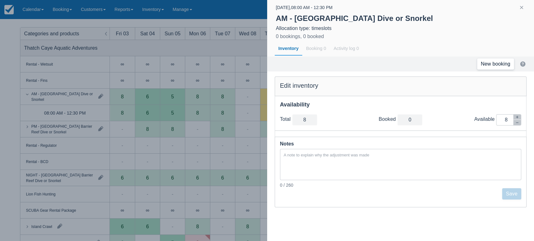  I want to click on div: 0 / 260, so click(401, 185).